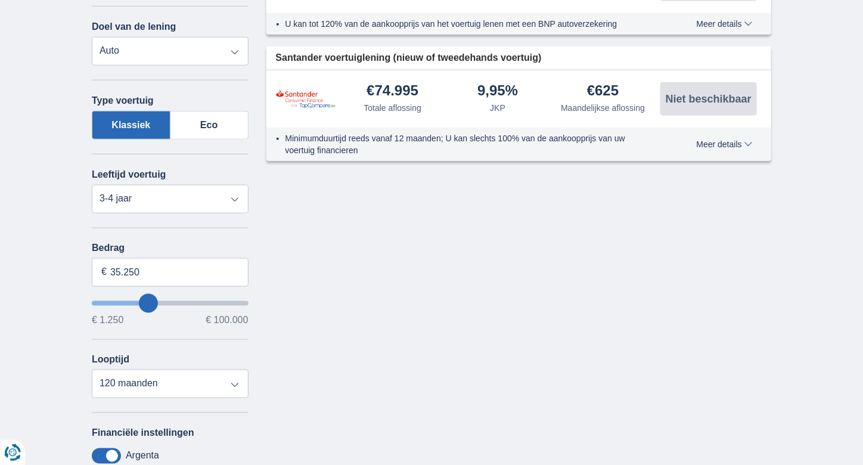 The height and width of the screenshot is (465, 863). I want to click on label: Eco, so click(209, 125).